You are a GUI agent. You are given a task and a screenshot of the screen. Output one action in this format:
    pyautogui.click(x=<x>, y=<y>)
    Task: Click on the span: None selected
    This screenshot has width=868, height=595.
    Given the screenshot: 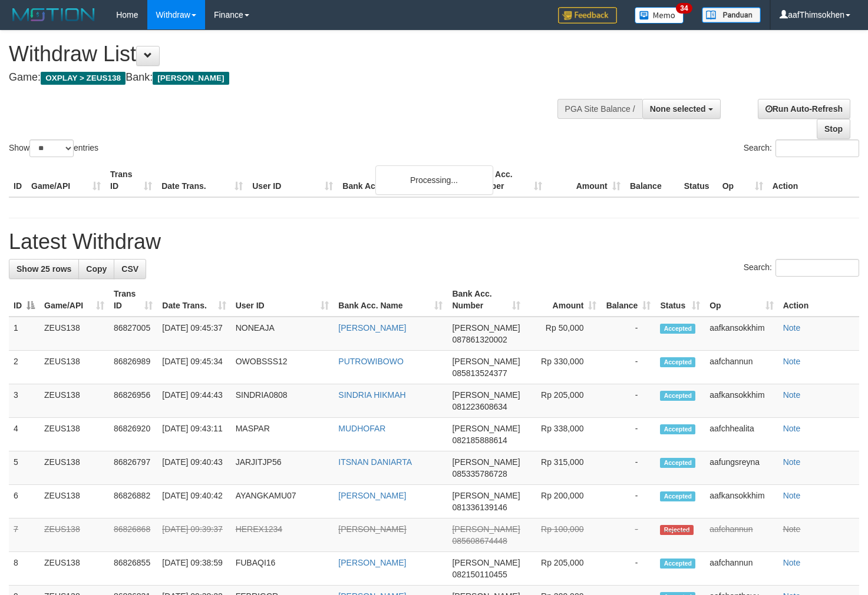 What is the action you would take?
    pyautogui.click(x=678, y=109)
    